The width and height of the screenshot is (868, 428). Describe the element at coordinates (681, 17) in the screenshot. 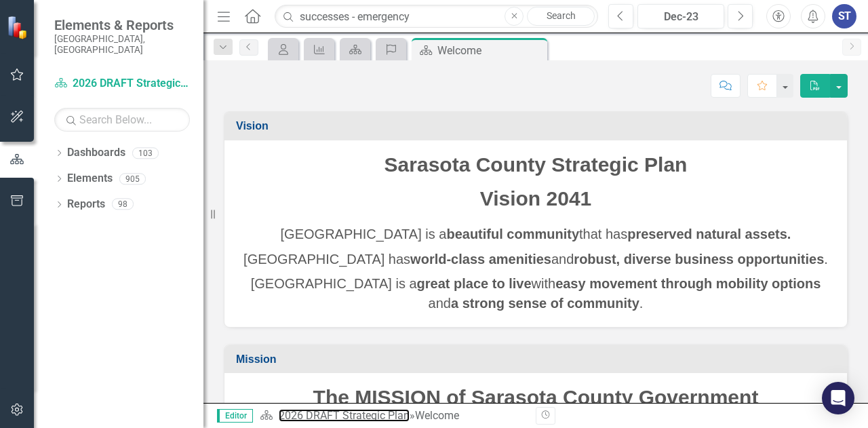

I see `div: Dec-23` at that location.